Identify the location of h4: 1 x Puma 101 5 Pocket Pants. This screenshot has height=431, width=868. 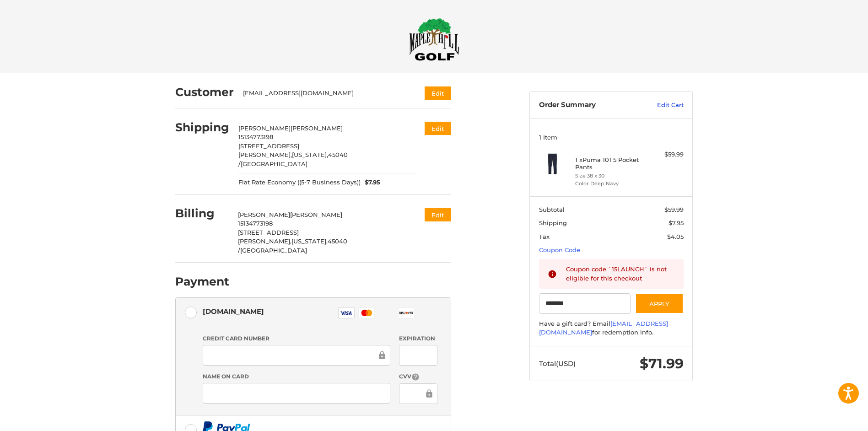
(610, 163).